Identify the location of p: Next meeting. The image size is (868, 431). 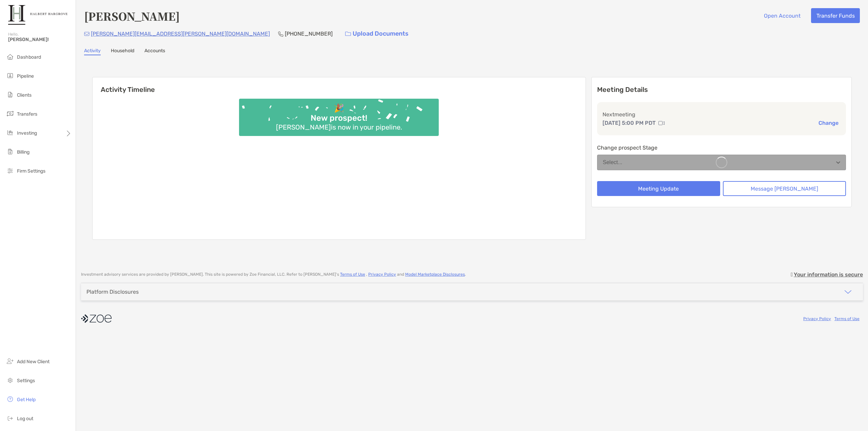
(721, 114).